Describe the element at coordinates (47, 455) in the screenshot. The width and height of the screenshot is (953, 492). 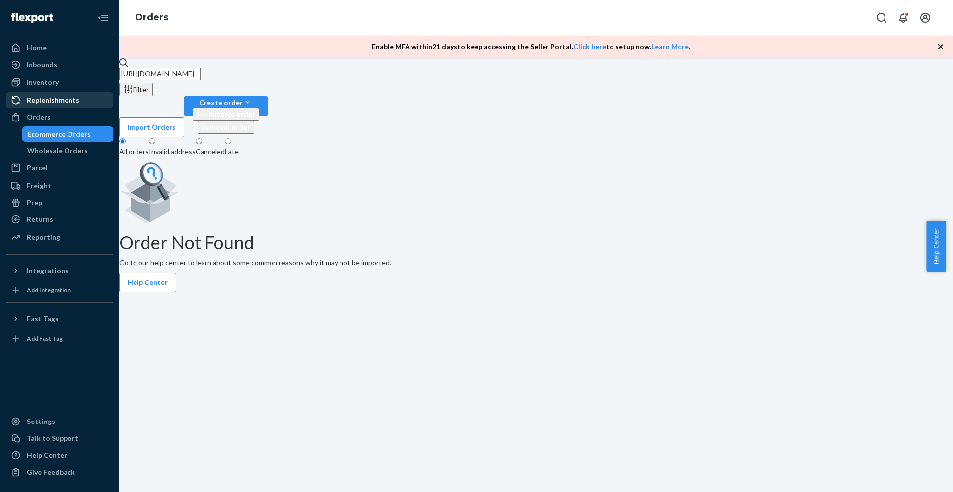
I see `div: Help Center` at that location.